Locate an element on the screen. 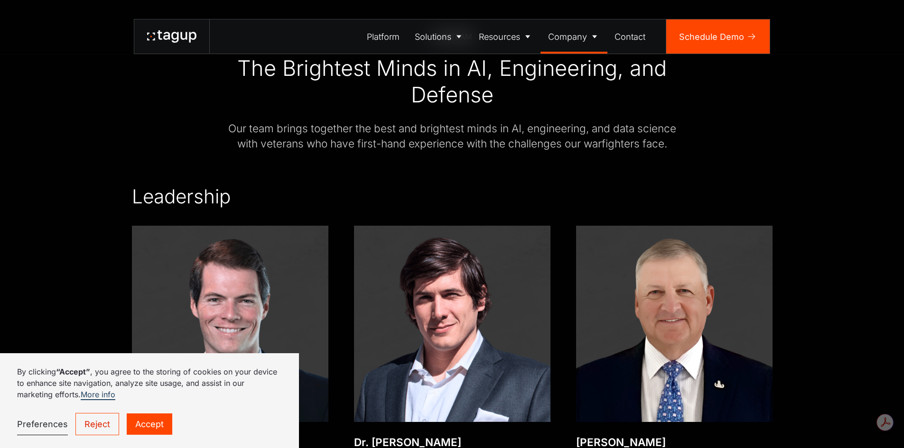 Image resolution: width=904 pixels, height=448 pixels. img: Dr. Will Vega-Brown is located at coordinates (452, 324).